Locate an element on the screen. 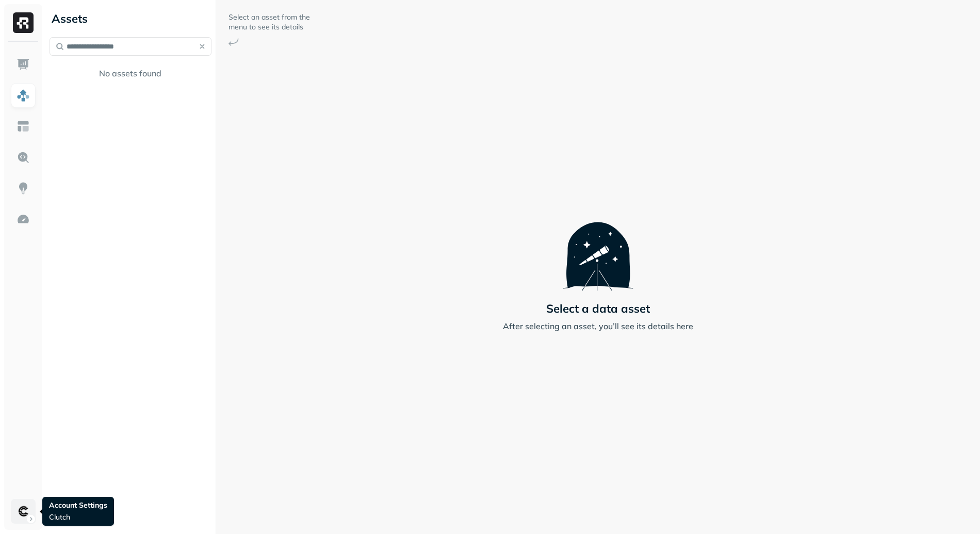 The height and width of the screenshot is (534, 980). img: Clutch is located at coordinates (24, 512).